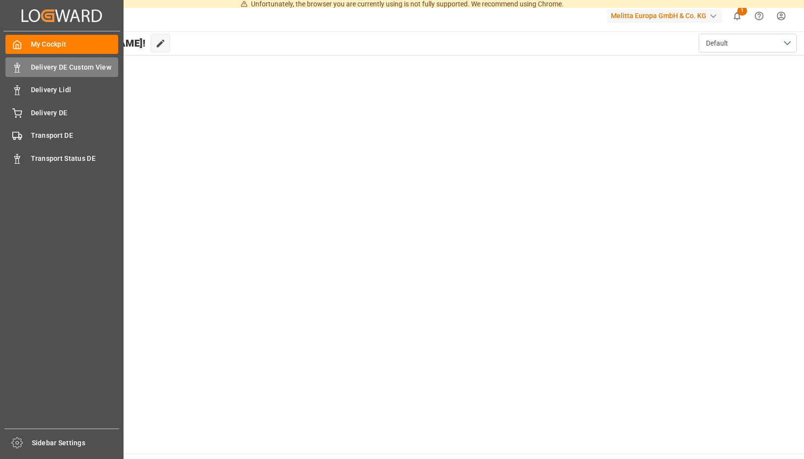 This screenshot has height=459, width=804. What do you see at coordinates (75, 44) in the screenshot?
I see `span: My Cockpit` at bounding box center [75, 44].